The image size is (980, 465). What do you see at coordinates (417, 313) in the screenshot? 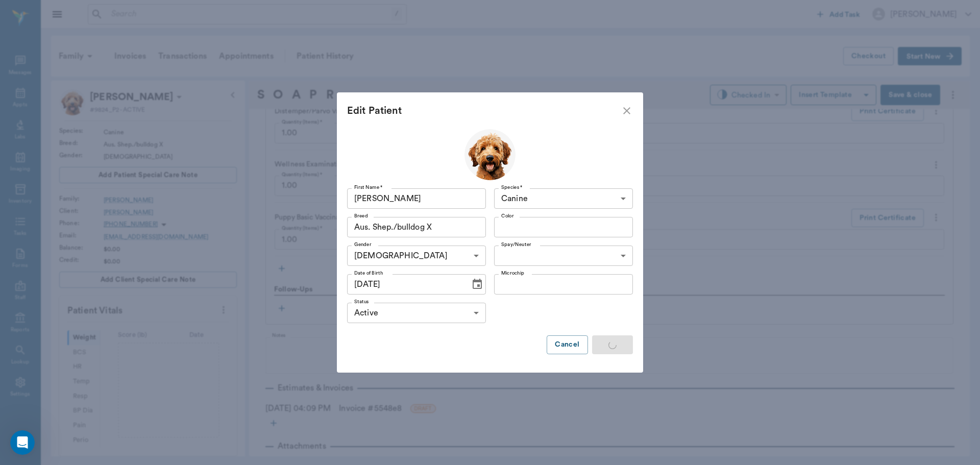
I see `div: Active` at bounding box center [417, 313].